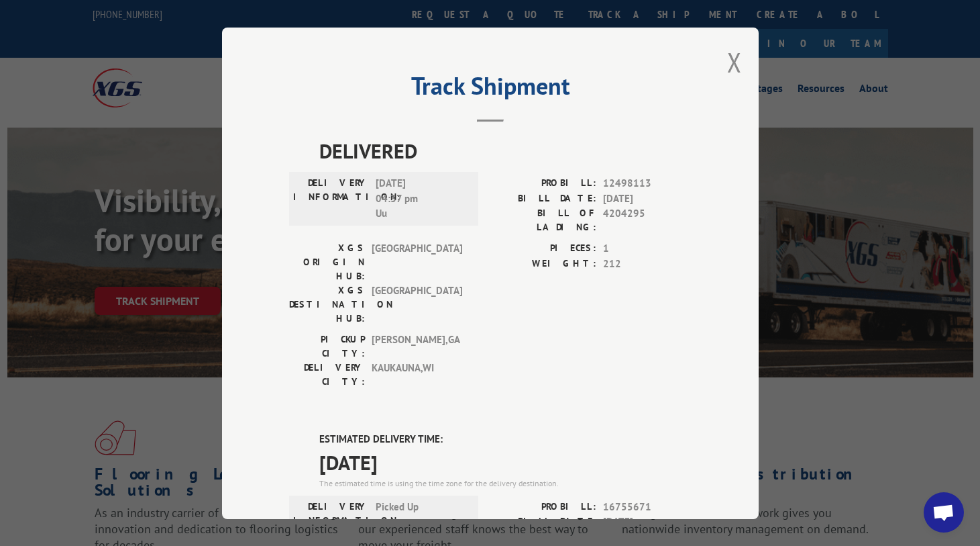  Describe the element at coordinates (327, 262) in the screenshot. I see `label: XGS ORIGIN HUB:` at that location.